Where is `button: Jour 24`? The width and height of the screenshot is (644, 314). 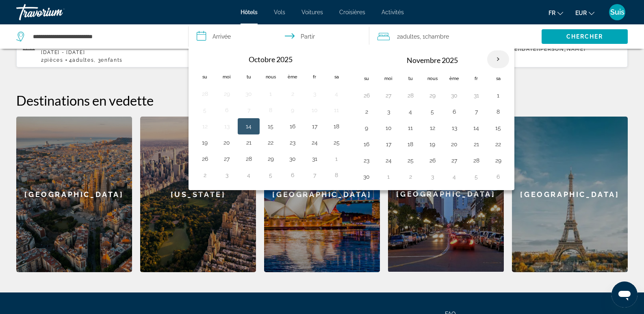
button: Jour 24 is located at coordinates (388, 160).